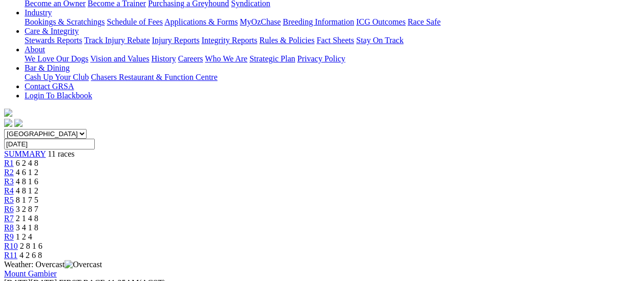  What do you see at coordinates (9, 172) in the screenshot?
I see `a: R2` at bounding box center [9, 172].